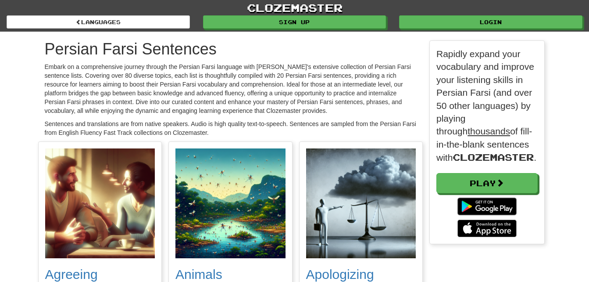  I want to click on h2: Agreeing, so click(100, 274).